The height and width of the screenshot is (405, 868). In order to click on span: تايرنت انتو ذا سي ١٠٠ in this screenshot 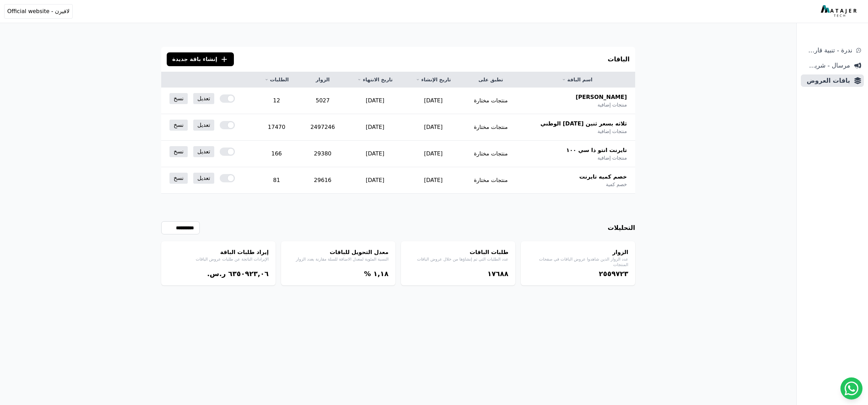, I will do `click(596, 150)`.